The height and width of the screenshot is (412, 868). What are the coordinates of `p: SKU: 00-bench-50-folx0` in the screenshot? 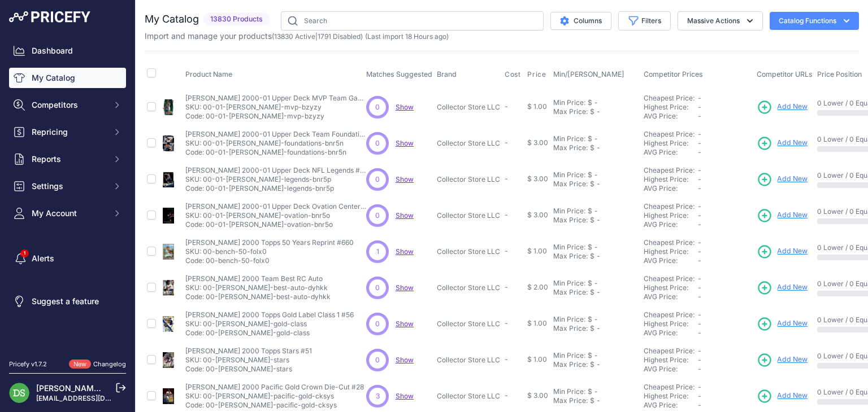 It's located at (270, 252).